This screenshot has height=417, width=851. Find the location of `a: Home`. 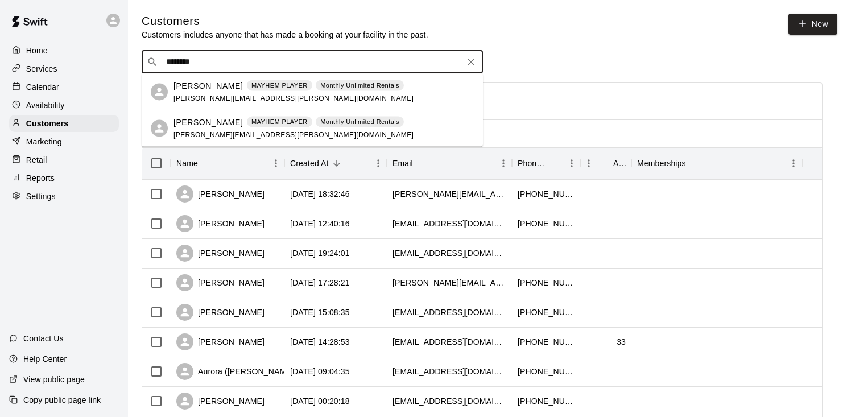

a: Home is located at coordinates (64, 51).